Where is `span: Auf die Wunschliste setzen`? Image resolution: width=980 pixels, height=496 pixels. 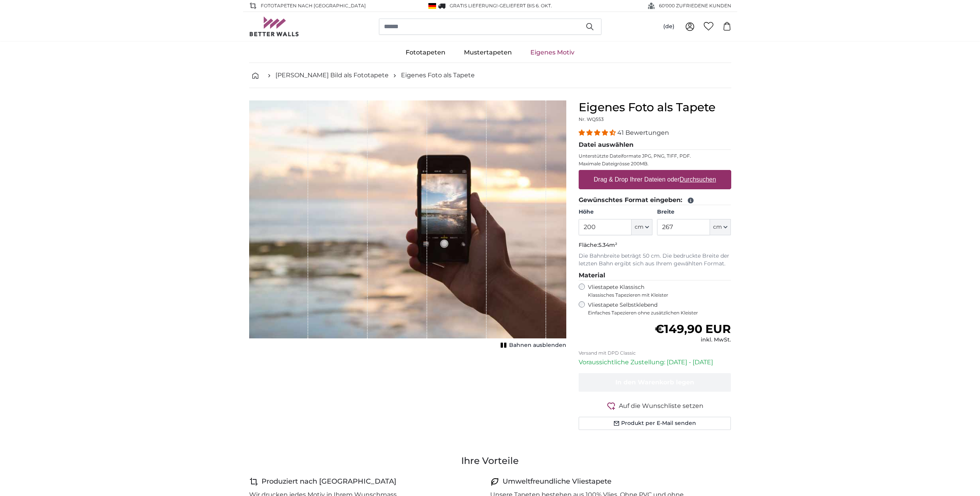 span: Auf die Wunschliste setzen is located at coordinates (661, 406).